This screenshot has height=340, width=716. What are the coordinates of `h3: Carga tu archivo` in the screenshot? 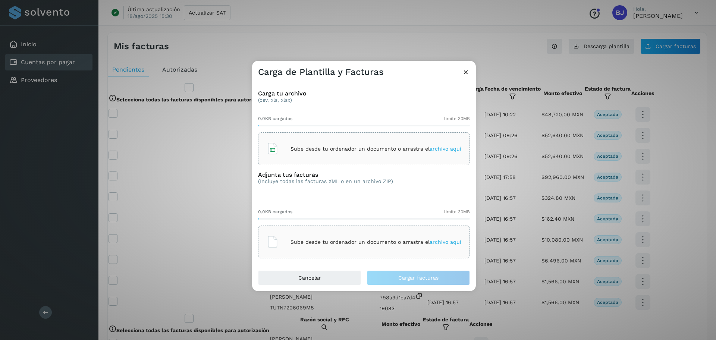 It's located at (364, 93).